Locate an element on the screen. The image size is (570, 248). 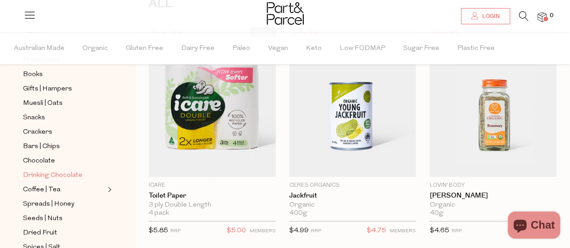
img: Part&Parcel is located at coordinates (285, 14).